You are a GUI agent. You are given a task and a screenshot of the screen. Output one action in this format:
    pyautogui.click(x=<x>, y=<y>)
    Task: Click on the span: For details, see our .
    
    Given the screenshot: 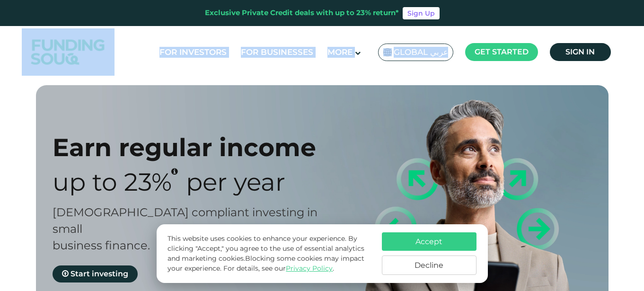 What is the action you would take?
    pyautogui.click(x=279, y=268)
    